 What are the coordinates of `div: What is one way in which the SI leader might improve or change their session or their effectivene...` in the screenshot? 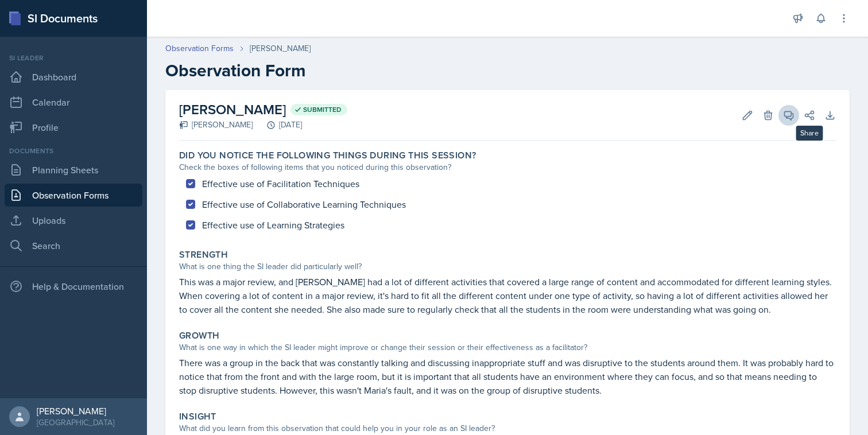 It's located at (507, 347).